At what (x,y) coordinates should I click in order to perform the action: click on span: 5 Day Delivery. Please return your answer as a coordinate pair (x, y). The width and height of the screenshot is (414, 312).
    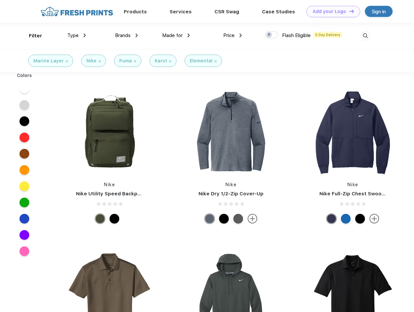
    Looking at the image, I should click on (327, 35).